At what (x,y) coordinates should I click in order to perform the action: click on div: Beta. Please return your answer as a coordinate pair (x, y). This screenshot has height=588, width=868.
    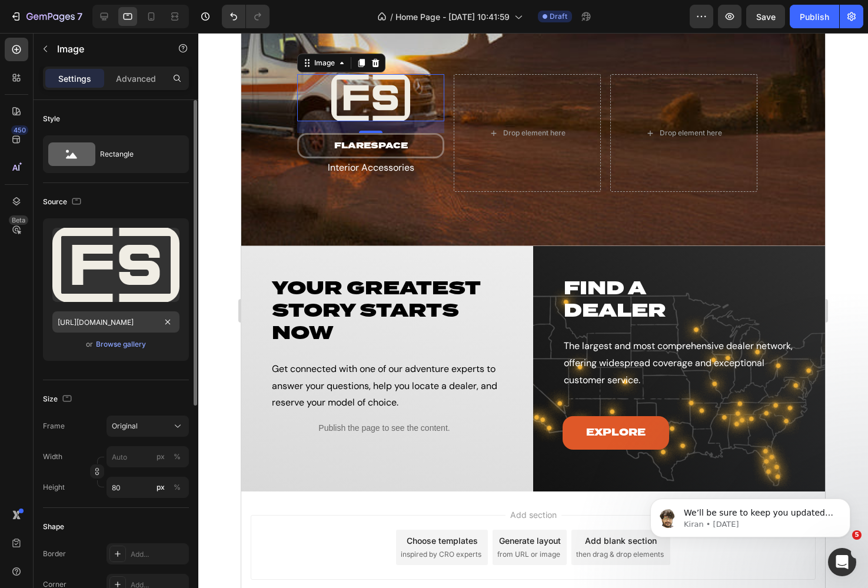
    Looking at the image, I should click on (18, 220).